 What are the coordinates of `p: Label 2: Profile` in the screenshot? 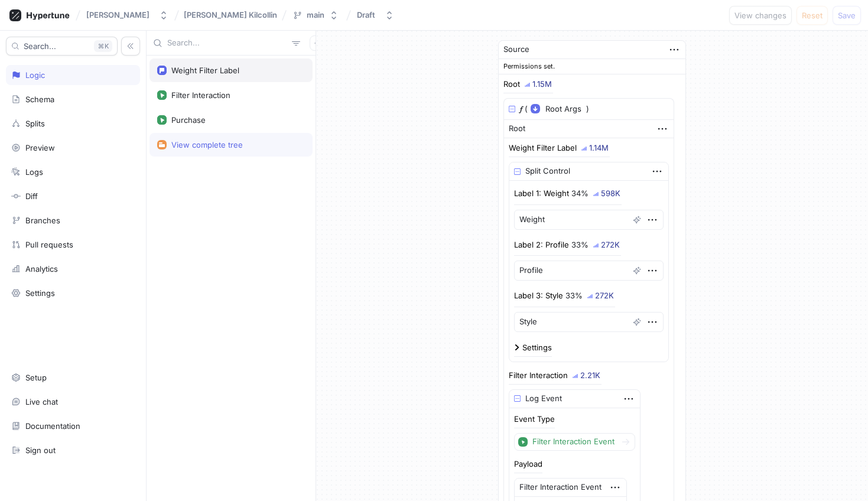 It's located at (541, 245).